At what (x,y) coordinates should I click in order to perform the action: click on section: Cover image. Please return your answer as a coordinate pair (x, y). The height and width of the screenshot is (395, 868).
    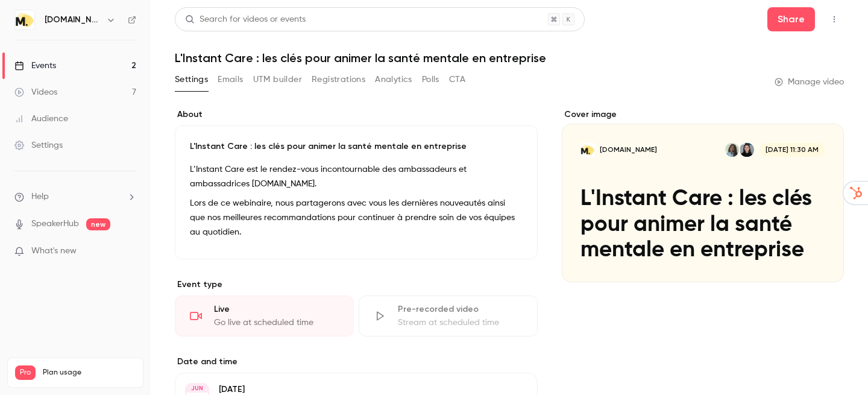
    Looking at the image, I should click on (703, 196).